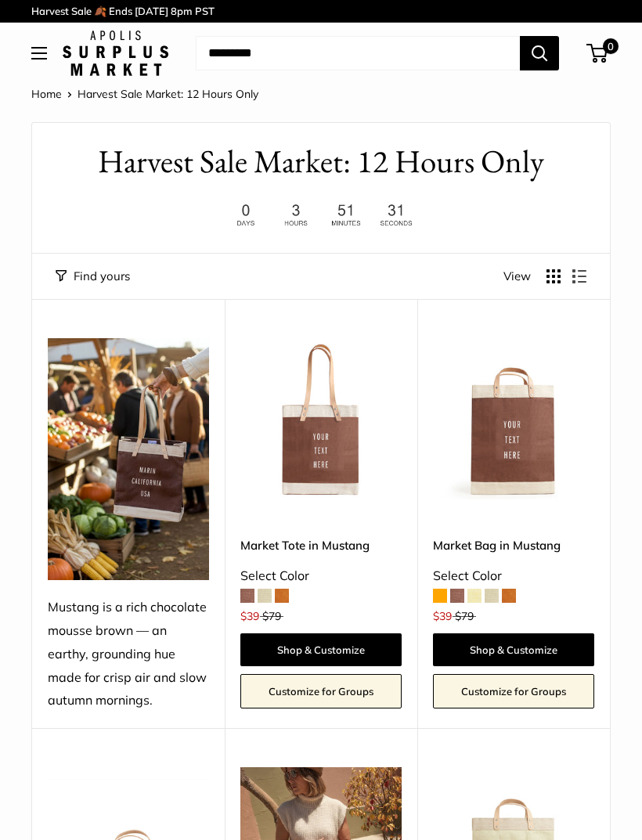 The image size is (642, 840). I want to click on a: Market Tote in Mustang, so click(321, 545).